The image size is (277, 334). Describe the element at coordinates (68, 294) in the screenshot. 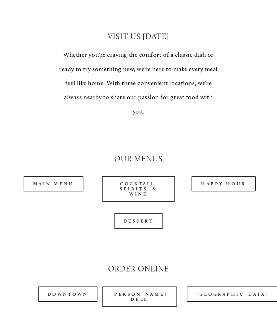

I see `a: Downtown` at that location.